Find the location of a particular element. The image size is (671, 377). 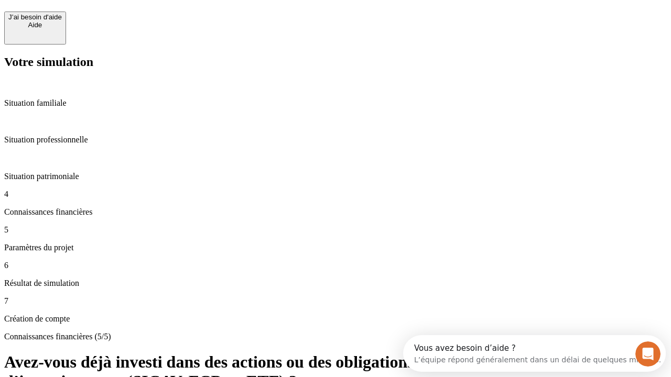

p: Connaissances financières (5/5) is located at coordinates (335, 337).